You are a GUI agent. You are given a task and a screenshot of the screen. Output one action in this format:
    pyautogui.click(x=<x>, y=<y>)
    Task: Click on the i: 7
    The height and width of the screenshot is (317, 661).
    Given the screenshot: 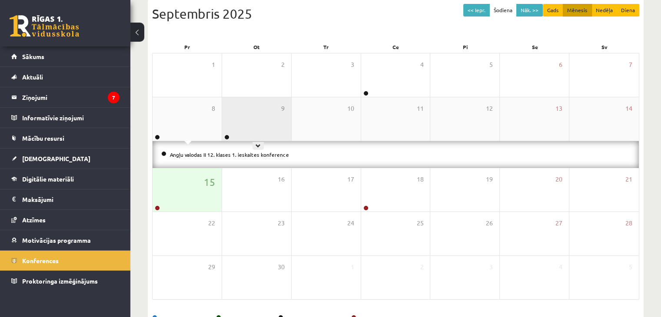 What is the action you would take?
    pyautogui.click(x=113, y=97)
    